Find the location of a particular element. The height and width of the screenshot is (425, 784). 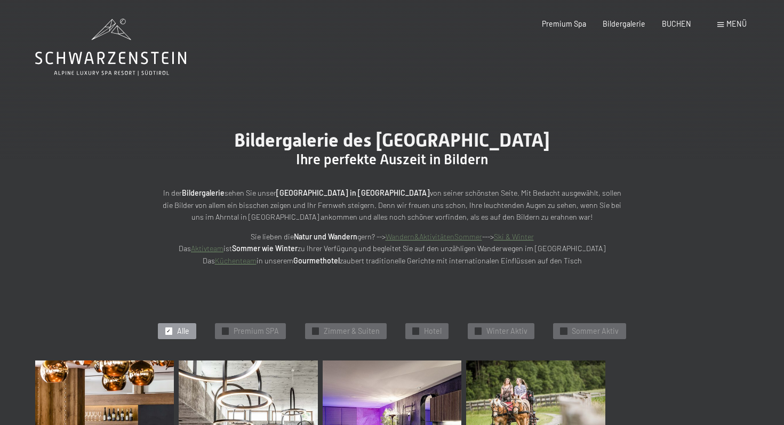

span: Sommer Aktiv is located at coordinates (595, 331).